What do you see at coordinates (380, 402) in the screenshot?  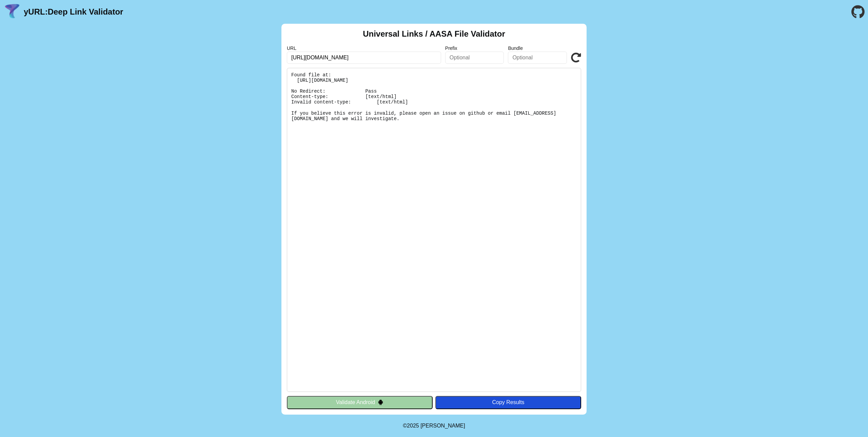 I see `img: droidIcon.svg` at bounding box center [380, 402].